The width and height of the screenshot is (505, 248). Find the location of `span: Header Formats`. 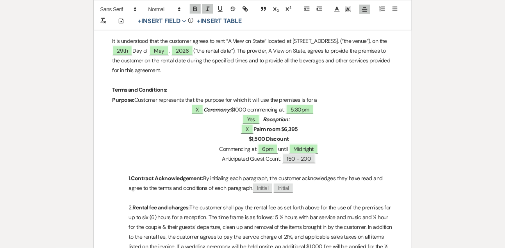

span: Header Formats is located at coordinates (164, 9).